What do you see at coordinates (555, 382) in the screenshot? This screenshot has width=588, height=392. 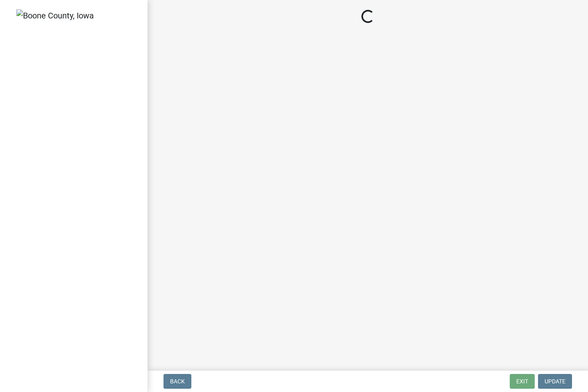 I see `span: Update` at bounding box center [555, 382].